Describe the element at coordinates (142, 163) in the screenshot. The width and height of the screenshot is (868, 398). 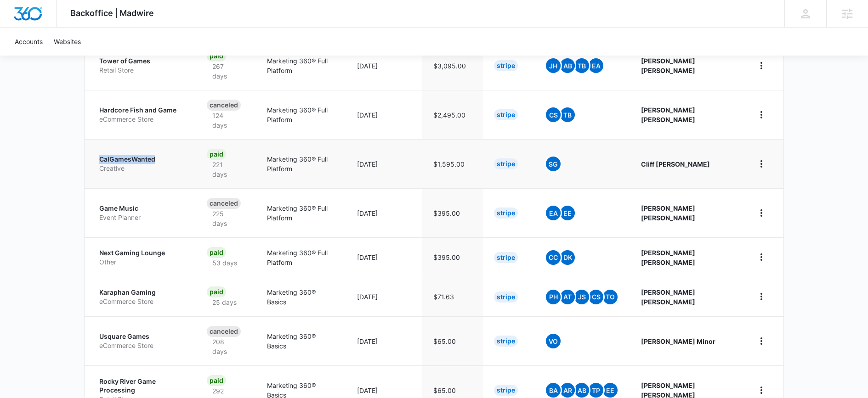
I see `a: CalGamesWantedCreative` at that location.